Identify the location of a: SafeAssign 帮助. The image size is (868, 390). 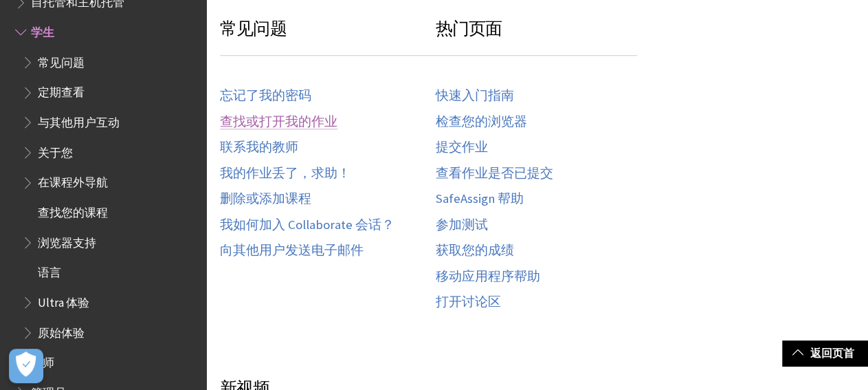
(480, 198).